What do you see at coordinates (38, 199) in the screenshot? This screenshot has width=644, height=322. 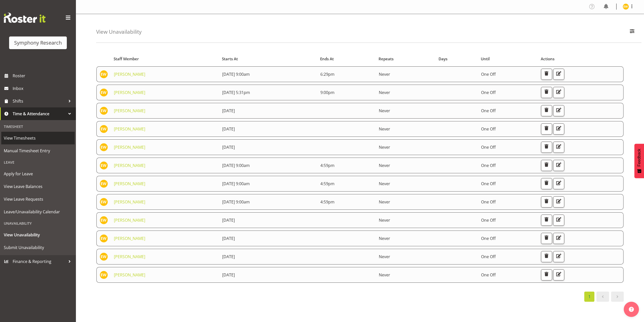 I see `span: View Leave Requests` at bounding box center [38, 199].